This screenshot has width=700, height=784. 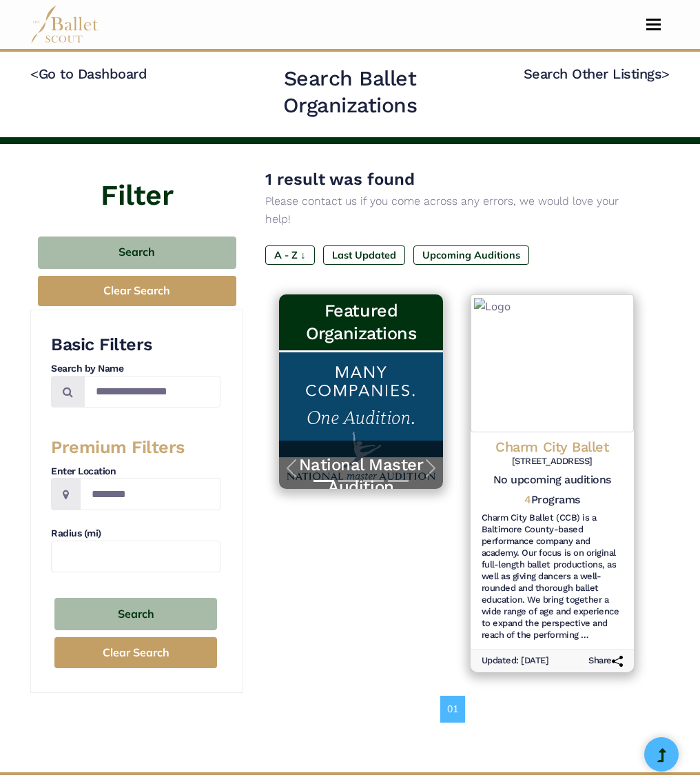 What do you see at coordinates (456, 708) in the screenshot?
I see `nav: Page navigation example` at bounding box center [456, 708].